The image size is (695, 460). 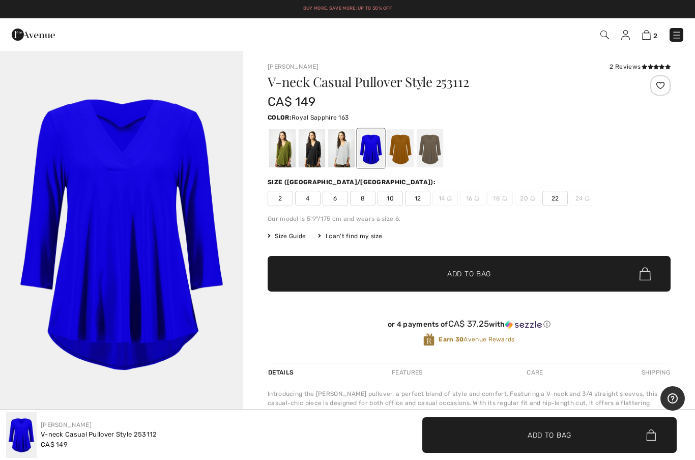 What do you see at coordinates (282, 148) in the screenshot?
I see `div: Artichoke` at bounding box center [282, 148].